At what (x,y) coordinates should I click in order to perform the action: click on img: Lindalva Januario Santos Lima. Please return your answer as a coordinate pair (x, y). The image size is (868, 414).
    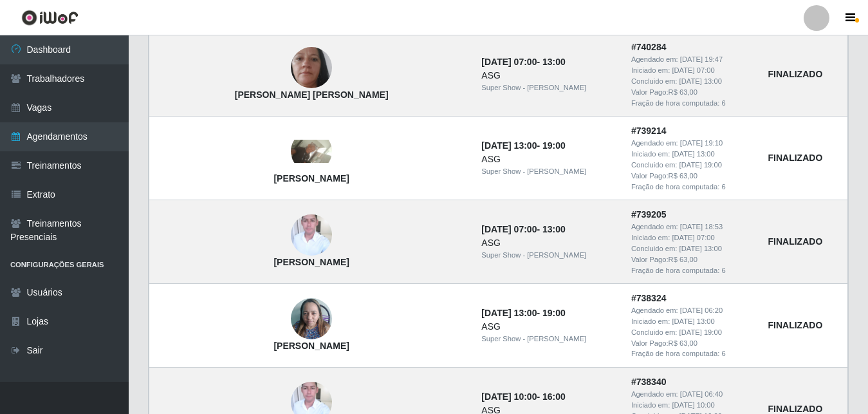
    Looking at the image, I should click on (312, 68).